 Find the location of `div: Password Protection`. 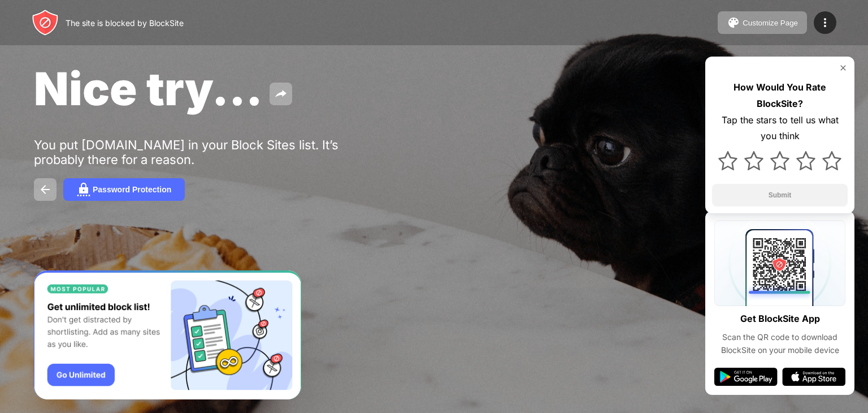

div: Password Protection is located at coordinates (132, 189).